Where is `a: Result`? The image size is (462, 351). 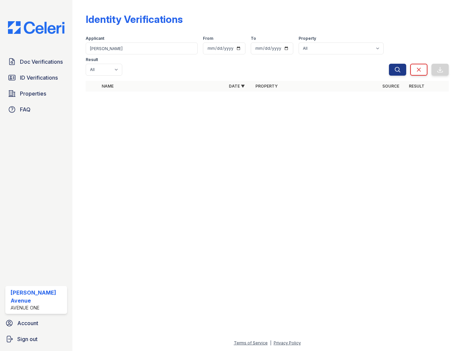 a: Result is located at coordinates (416, 86).